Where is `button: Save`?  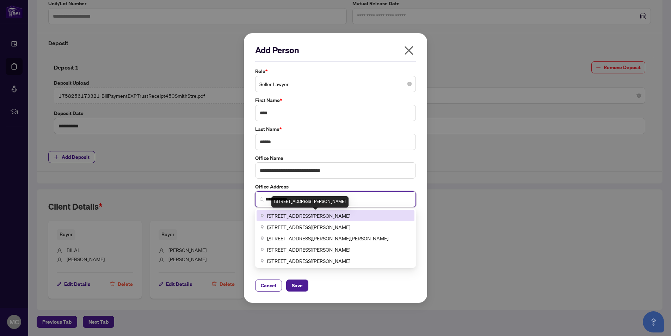
button: Save is located at coordinates (297, 285).